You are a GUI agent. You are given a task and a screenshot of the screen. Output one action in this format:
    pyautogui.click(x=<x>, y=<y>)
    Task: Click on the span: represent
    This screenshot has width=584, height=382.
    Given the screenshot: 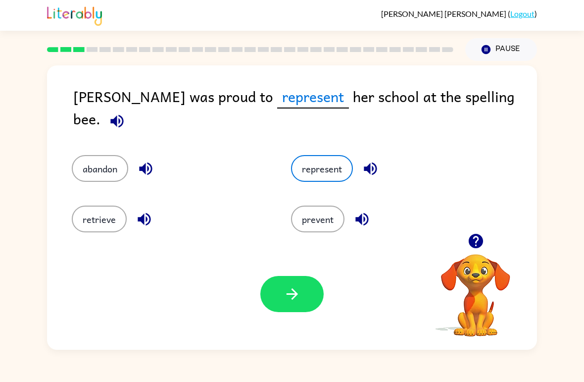 What is the action you would take?
    pyautogui.click(x=313, y=97)
    